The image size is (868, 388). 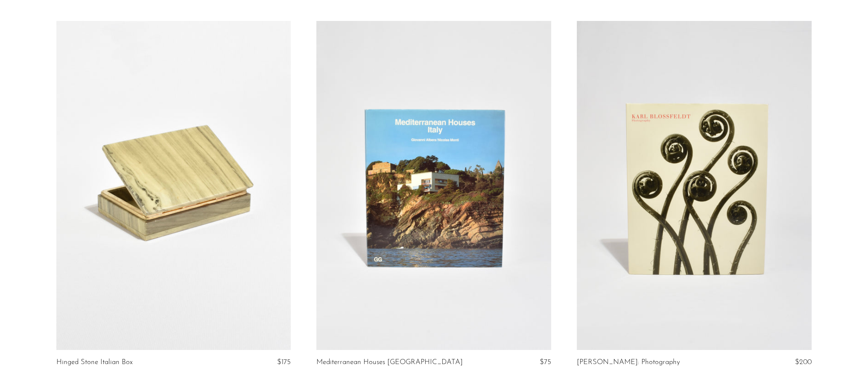 What do you see at coordinates (284, 362) in the screenshot?
I see `span: $175` at bounding box center [284, 362].